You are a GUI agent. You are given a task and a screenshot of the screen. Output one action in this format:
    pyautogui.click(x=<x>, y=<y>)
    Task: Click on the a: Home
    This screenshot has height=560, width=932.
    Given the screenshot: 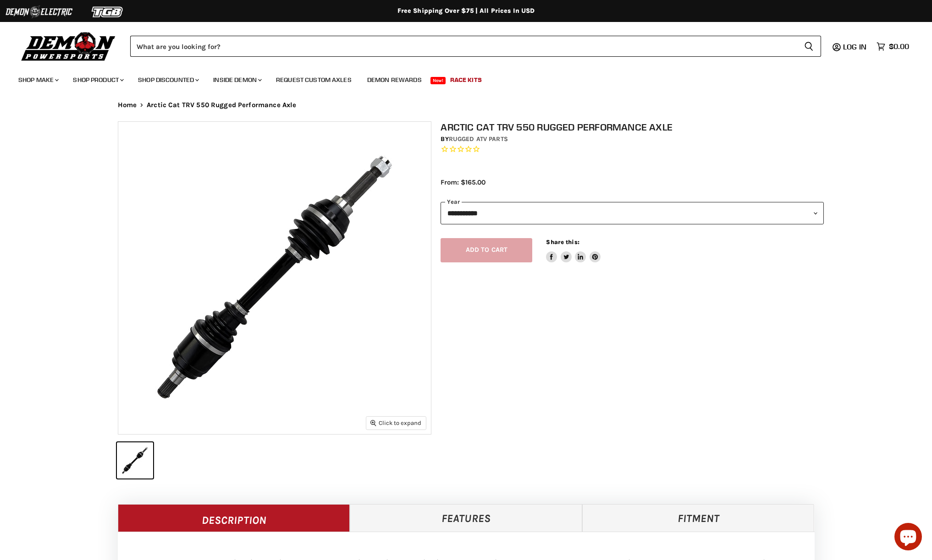 What is the action you would take?
    pyautogui.click(x=127, y=105)
    